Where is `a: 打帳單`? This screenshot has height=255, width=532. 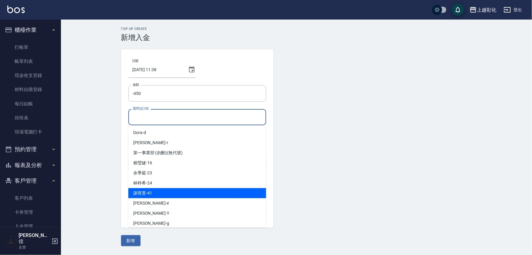 a: 打帳單 is located at coordinates (30, 47).